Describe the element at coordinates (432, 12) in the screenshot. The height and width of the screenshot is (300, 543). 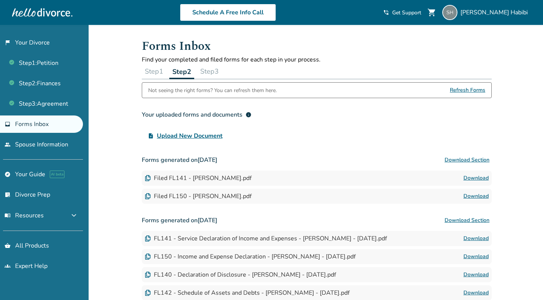
I see `span: shopping_cart` at that location.